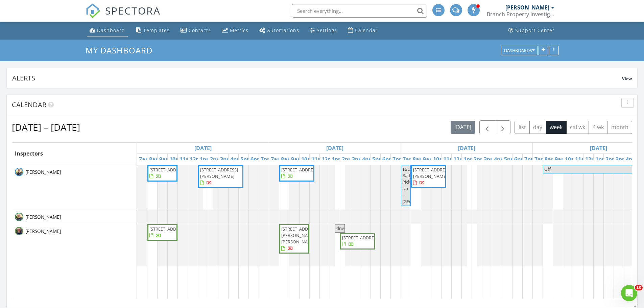 Image resolution: width=644 pixels, height=308 pixels. Describe the element at coordinates (123, 16) in the screenshot. I see `a: SPECTORA` at that location.